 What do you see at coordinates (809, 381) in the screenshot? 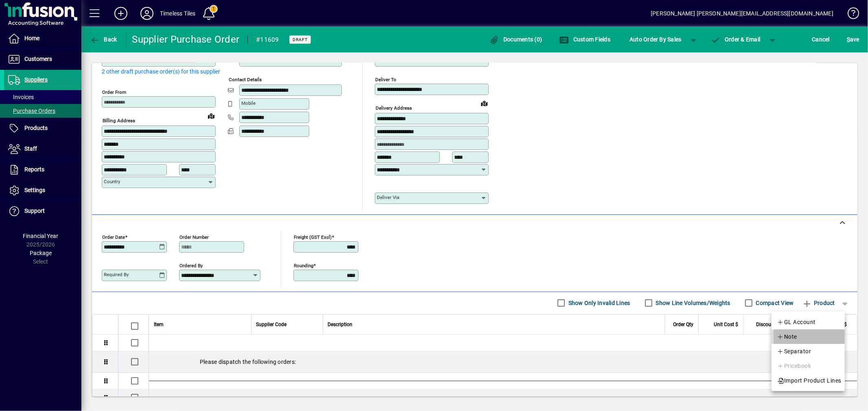
I see `span: Import Product Lines` at bounding box center [809, 381].